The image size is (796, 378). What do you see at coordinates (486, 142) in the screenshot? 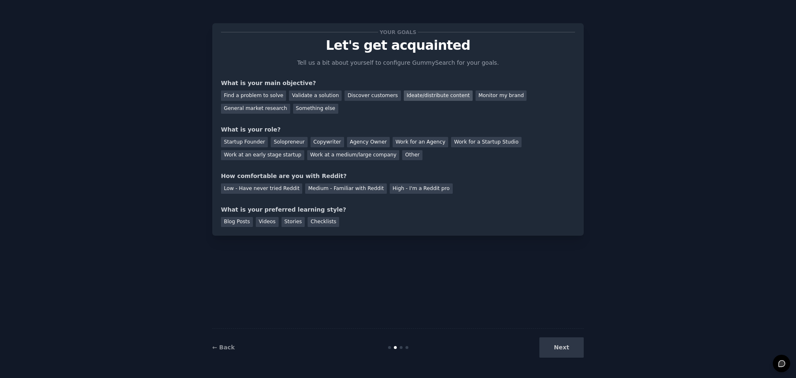
I see `div: Work for a Startup Studio` at bounding box center [486, 142].